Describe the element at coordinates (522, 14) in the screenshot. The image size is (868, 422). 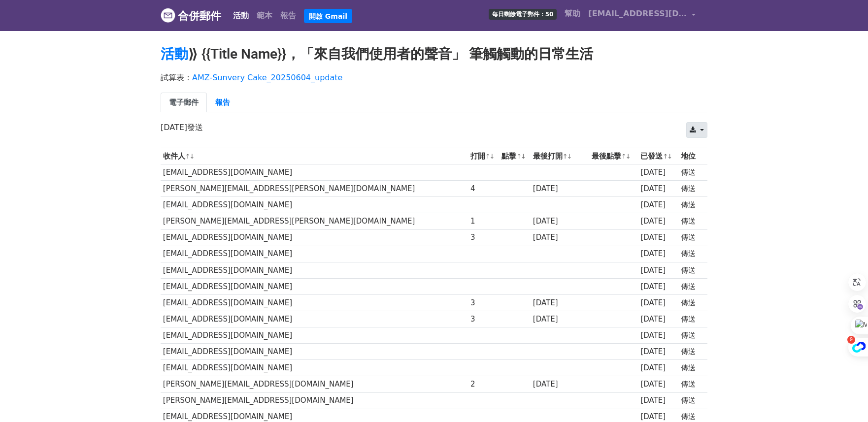
I see `font: 每日剩餘電子郵件：50` at that location.